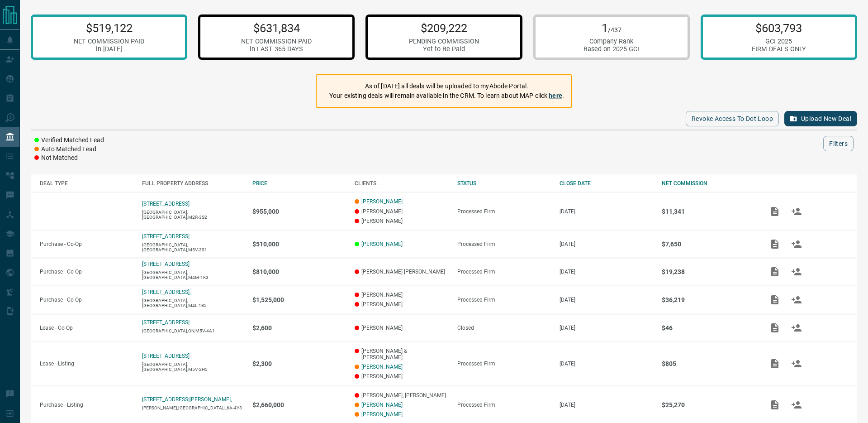 The width and height of the screenshot is (868, 423). Describe the element at coordinates (87, 364) in the screenshot. I see `p: Lease - Listing` at that location.